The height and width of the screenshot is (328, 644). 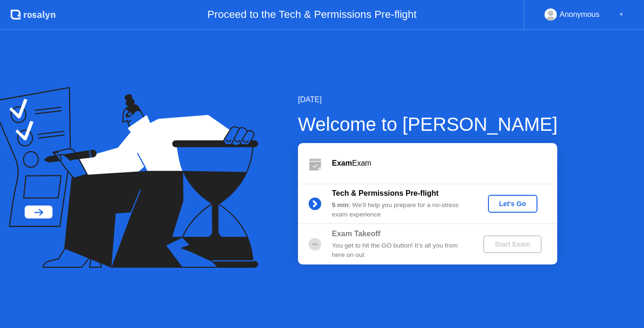 What do you see at coordinates (512, 204) in the screenshot?
I see `div: Let's Go` at bounding box center [512, 204].